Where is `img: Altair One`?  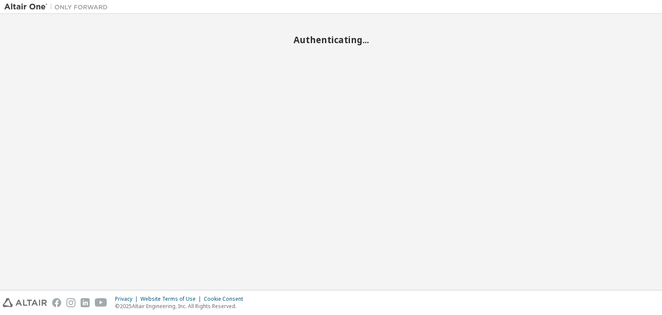
img: Altair One is located at coordinates (58, 7).